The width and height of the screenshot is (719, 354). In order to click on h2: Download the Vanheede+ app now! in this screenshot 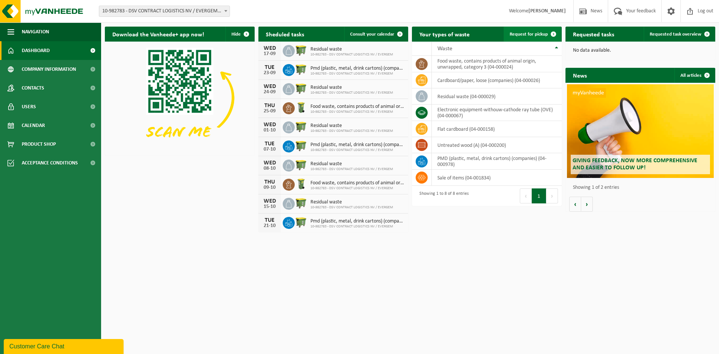, I will do `click(158, 34)`.